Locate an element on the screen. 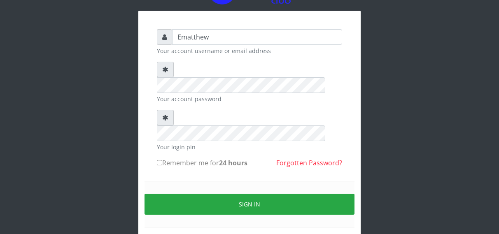 The image size is (499, 234). a: Forgotten Password? is located at coordinates (309, 163).